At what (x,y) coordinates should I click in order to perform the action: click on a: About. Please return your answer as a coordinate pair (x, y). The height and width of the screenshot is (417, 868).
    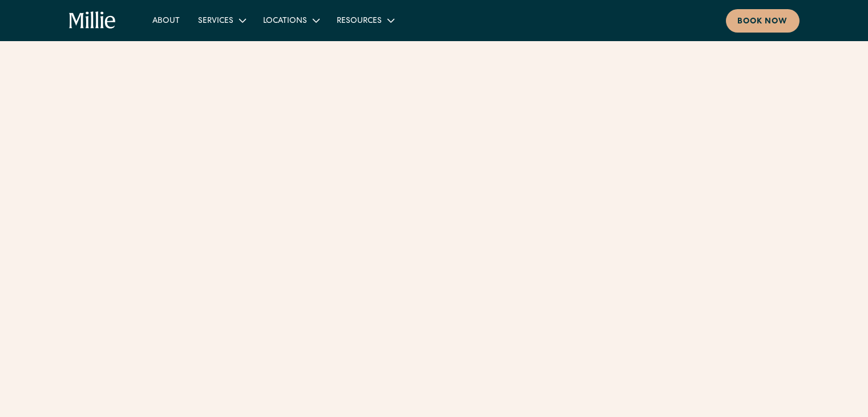
    Looking at the image, I should click on (166, 20).